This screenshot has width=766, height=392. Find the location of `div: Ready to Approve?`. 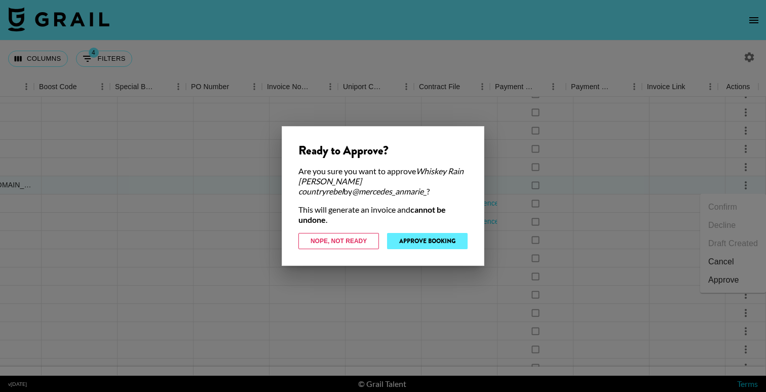

div: Ready to Approve? is located at coordinates (383, 151).